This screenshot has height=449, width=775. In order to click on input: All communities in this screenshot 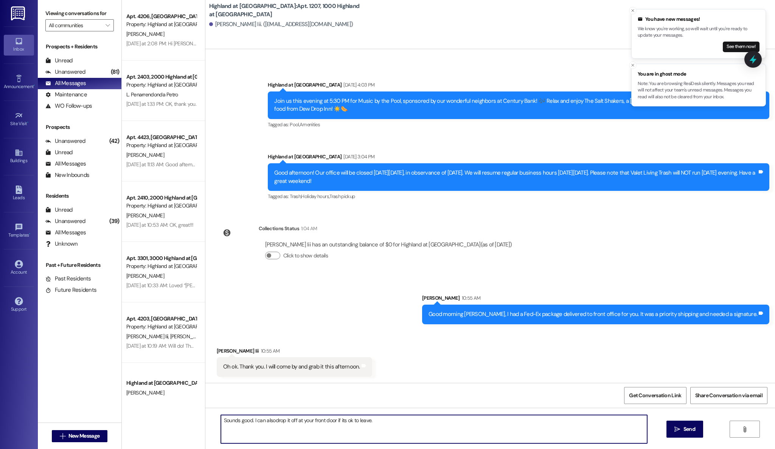, I will do `click(75, 25)`.